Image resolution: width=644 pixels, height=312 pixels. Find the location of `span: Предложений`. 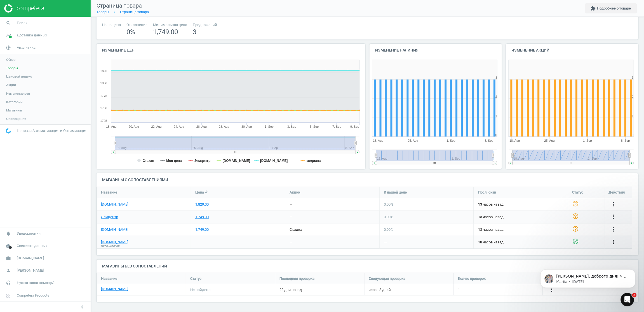

span: Предложений is located at coordinates (205, 25).